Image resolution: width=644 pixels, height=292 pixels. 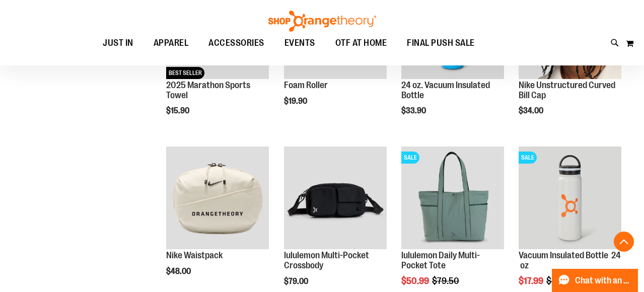 What do you see at coordinates (336, 198) in the screenshot?
I see `img: lululemon Multi-Pocket Crossbody` at bounding box center [336, 198].